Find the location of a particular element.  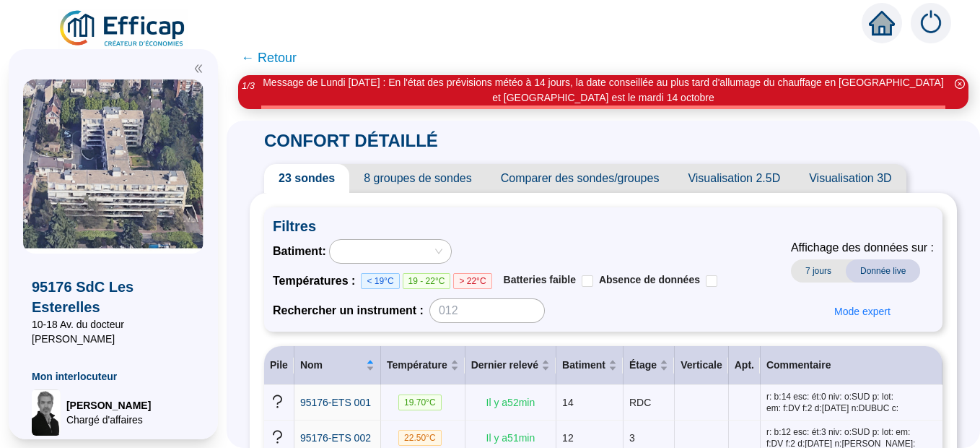

span: Étage is located at coordinates (644, 365).